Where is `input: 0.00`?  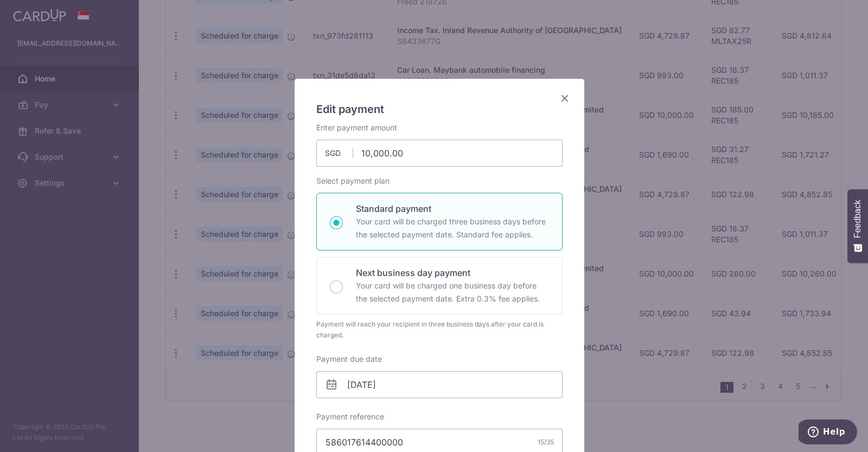 input: 0.00 is located at coordinates (439, 153).